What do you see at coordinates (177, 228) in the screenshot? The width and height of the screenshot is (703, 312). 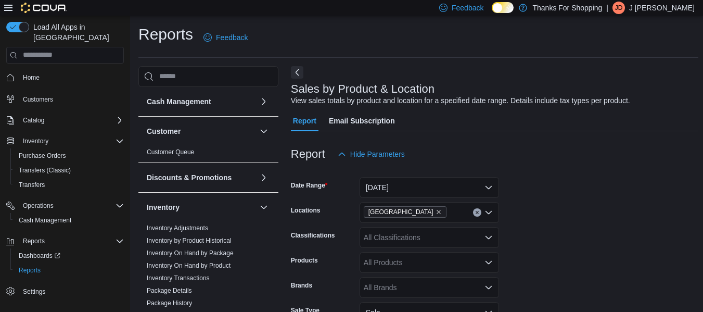 I see `a: Inventory Adjustments` at bounding box center [177, 228].